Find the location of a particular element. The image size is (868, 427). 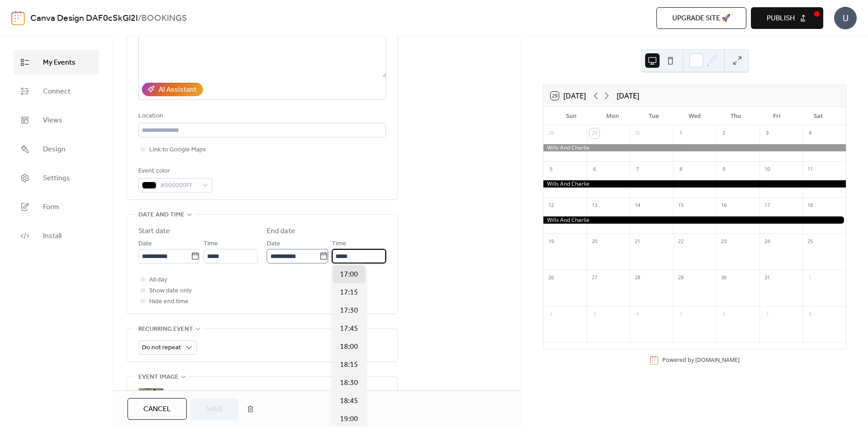

span: 17:30 is located at coordinates (349, 310).